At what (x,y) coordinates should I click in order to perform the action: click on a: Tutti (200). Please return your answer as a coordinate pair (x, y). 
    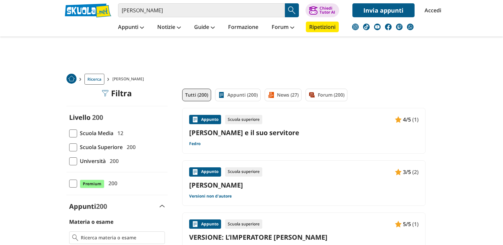
    Looking at the image, I should click on (197, 95).